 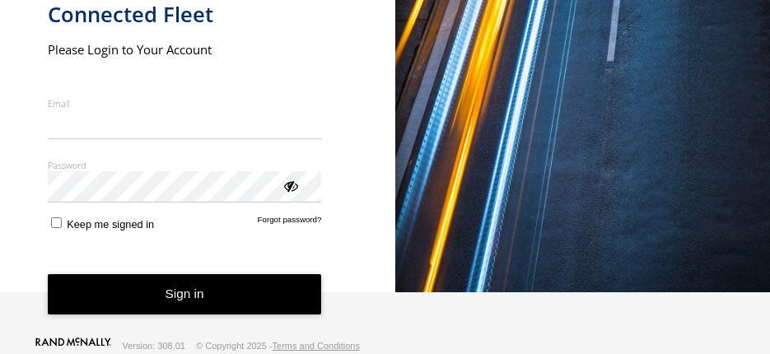 I want to click on div: ViewPassword, so click(x=290, y=185).